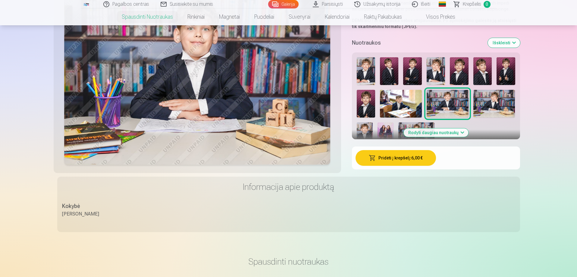 This screenshot has height=277, width=577. What do you see at coordinates (434, 23) in the screenshot?
I see `strong: Ši nuotrauka nebus atspausdinta. Po apmokėjimo galėsite ją atsisiųsti tik skaitmeniniu formatu (J...` at bounding box center [434, 23].